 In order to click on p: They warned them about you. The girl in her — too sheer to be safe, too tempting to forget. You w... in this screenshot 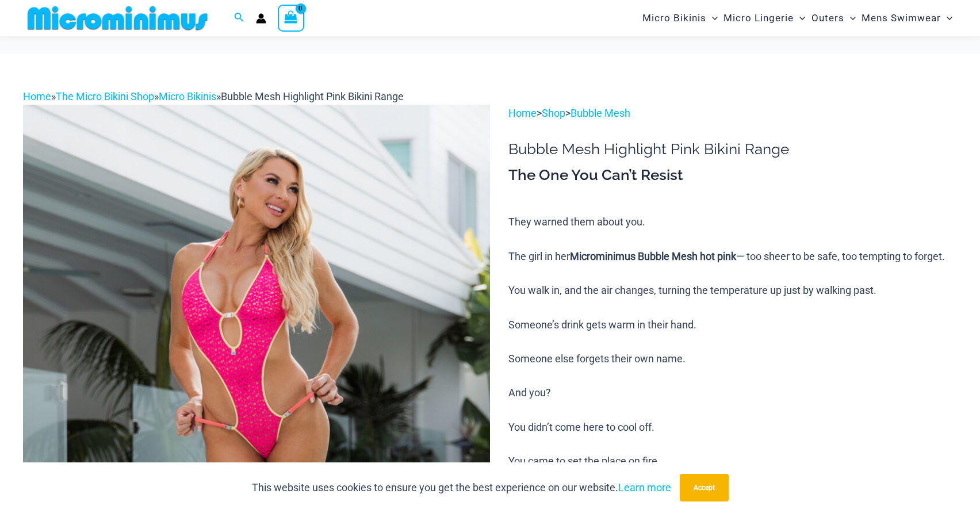, I will do `click(732, 341)`.